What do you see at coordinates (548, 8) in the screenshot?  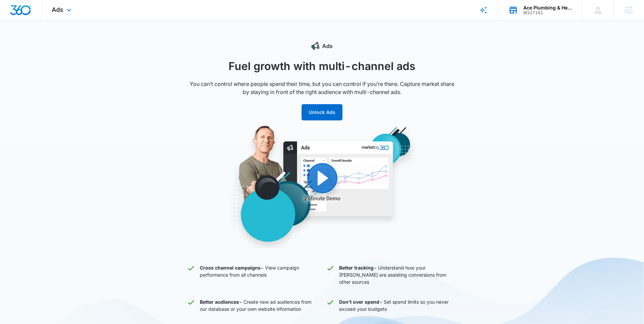 I see `div: account name` at bounding box center [548, 8].